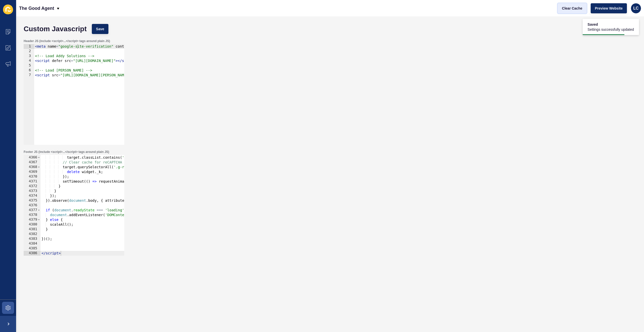 This screenshot has height=332, width=644. I want to click on div: 4367, so click(32, 163).